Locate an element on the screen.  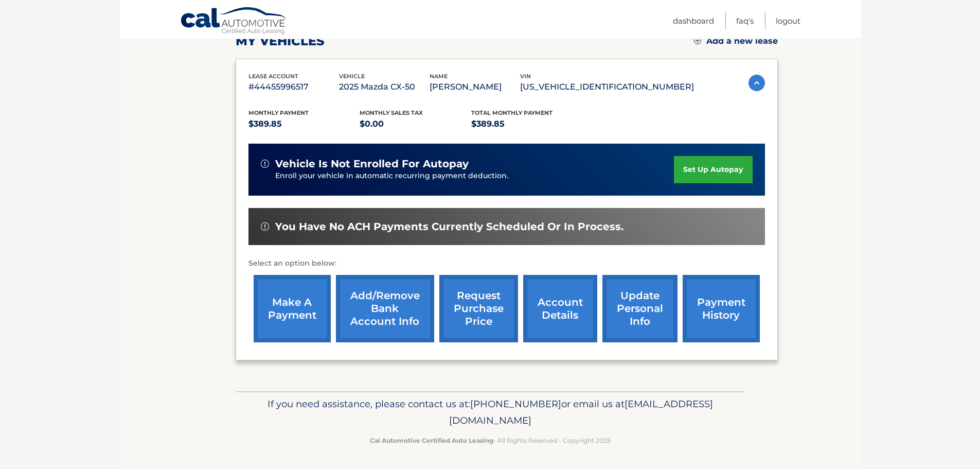
img: add.svg is located at coordinates (697, 41).